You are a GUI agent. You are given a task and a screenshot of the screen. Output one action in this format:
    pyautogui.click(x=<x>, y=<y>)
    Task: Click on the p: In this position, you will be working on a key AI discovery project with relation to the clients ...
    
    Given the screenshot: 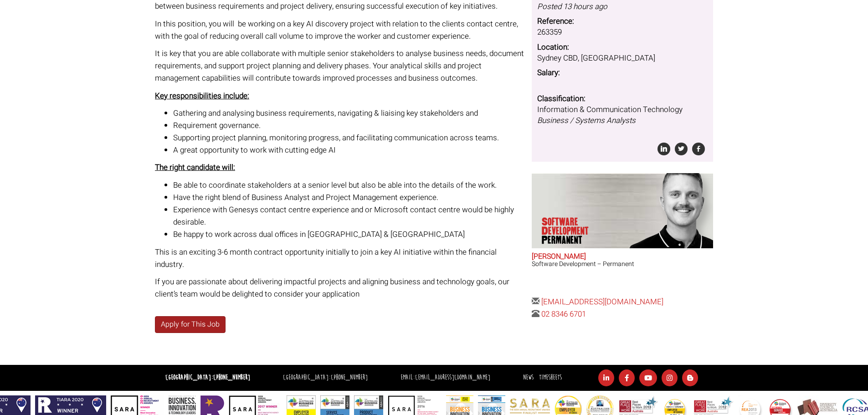 What is the action you would take?
    pyautogui.click(x=340, y=30)
    